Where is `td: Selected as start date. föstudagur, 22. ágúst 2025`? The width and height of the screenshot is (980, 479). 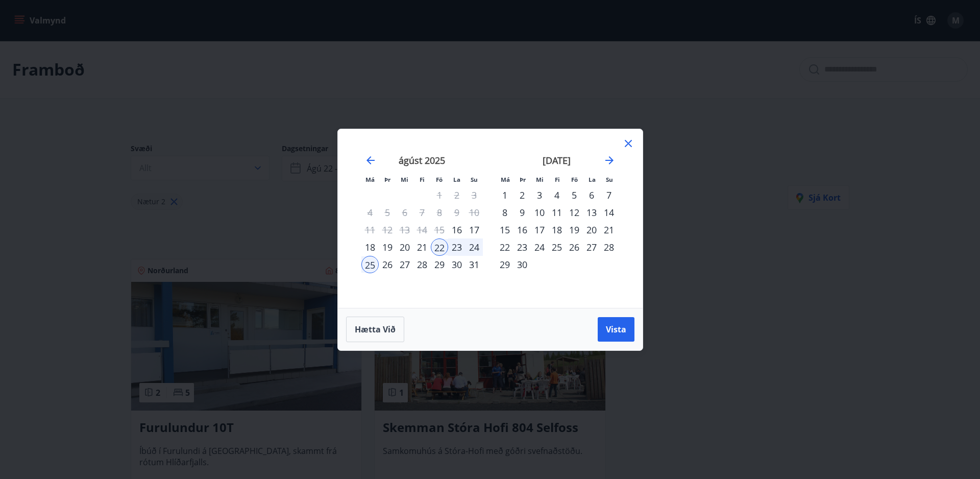 td: Selected as start date. föstudagur, 22. ágúst 2025 is located at coordinates (439, 247).